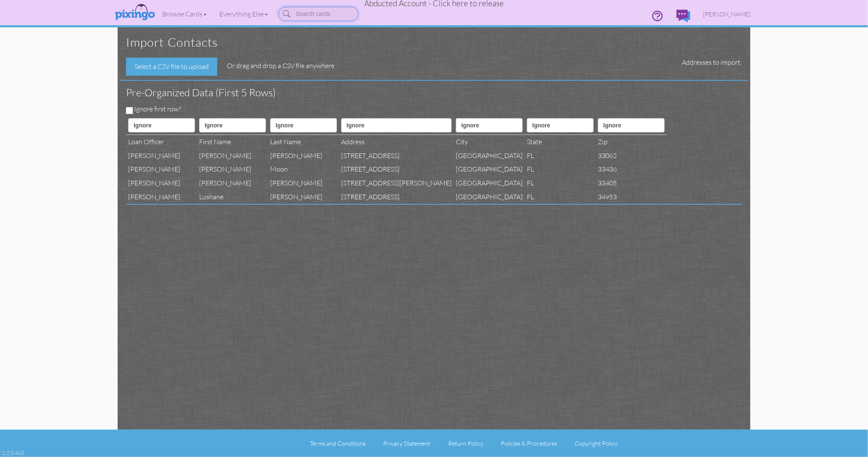 The width and height of the screenshot is (868, 457). I want to click on td: First Name, so click(232, 141).